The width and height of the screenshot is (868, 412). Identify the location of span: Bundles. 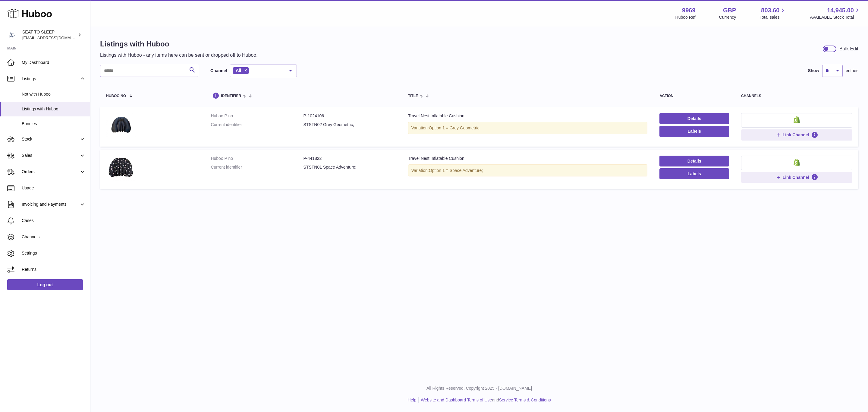
(53, 124).